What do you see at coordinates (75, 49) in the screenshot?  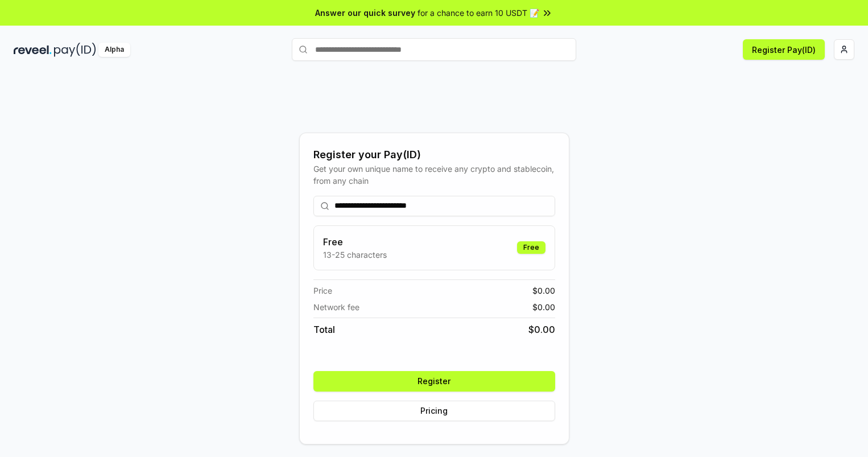 I see `img: pay_id` at bounding box center [75, 49].